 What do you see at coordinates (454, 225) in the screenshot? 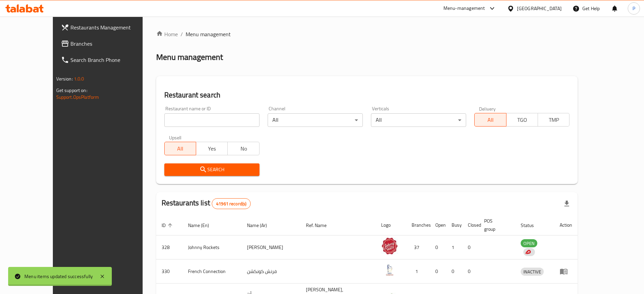
I see `th: Busy` at bounding box center [454, 225].